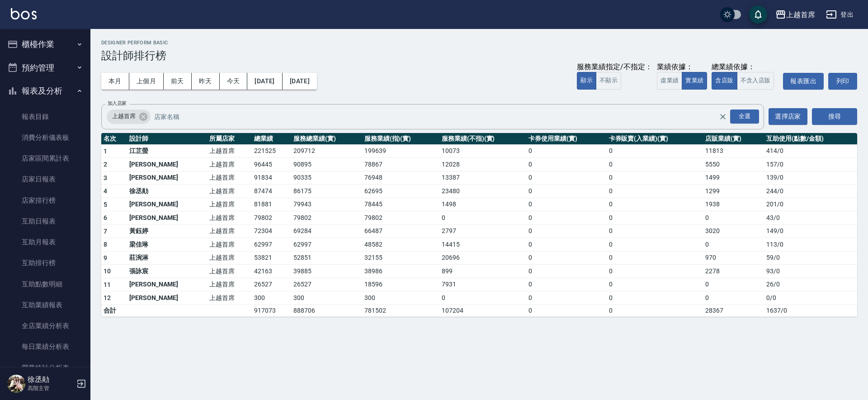  What do you see at coordinates (401, 245) in the screenshot?
I see `td: 48582` at bounding box center [401, 245].